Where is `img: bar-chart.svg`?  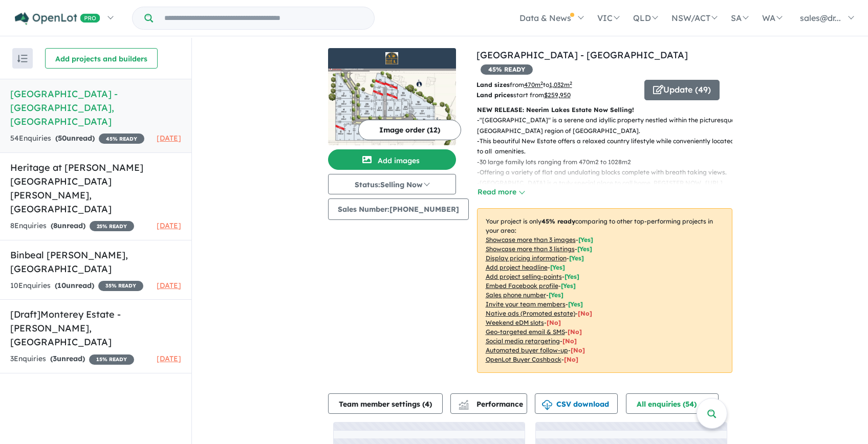 img: bar-chart.svg is located at coordinates (464, 406).